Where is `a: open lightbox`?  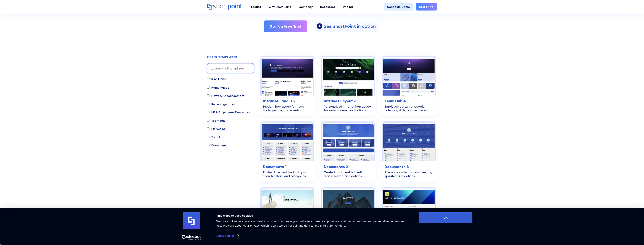
a: open lightbox is located at coordinates (346, 26).